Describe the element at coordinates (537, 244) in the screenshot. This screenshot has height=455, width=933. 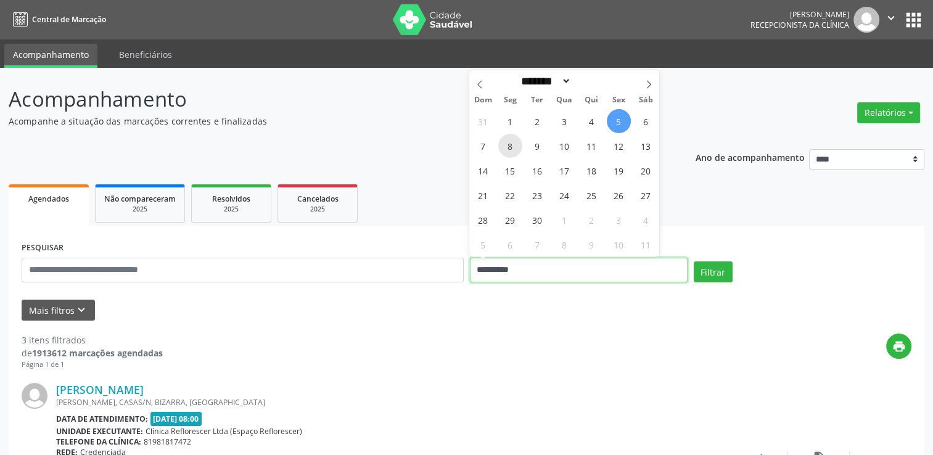
I see `span: Outubro 7, 2025` at that location.